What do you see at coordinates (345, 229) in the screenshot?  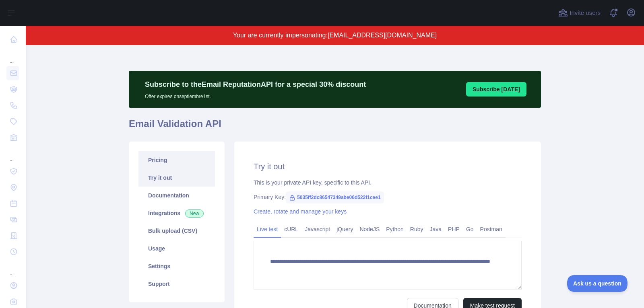 I see `a: jQuery` at bounding box center [345, 229].